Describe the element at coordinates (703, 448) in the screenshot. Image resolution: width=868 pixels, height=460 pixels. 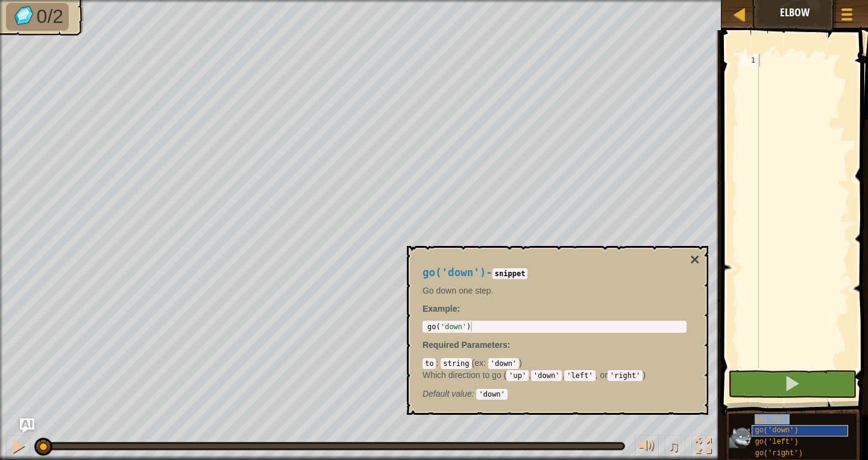
I see `button: Toggle fullscreen` at that location.